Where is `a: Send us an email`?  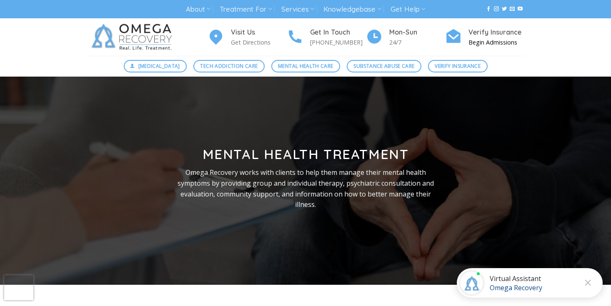
a: Send us an email is located at coordinates (512, 9).